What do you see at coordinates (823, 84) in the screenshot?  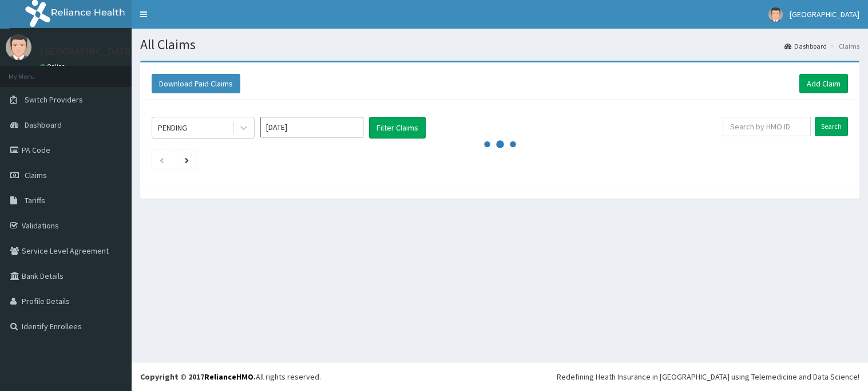 I see `a: Add Claim` at bounding box center [823, 84].